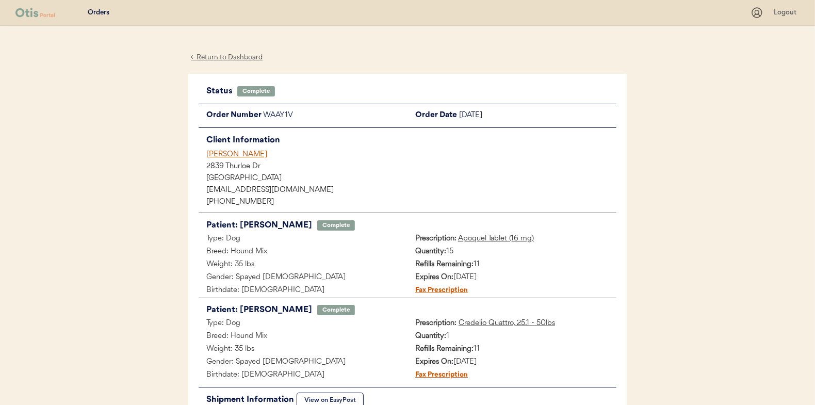 The width and height of the screenshot is (815, 405). I want to click on div: 2839 Thurloe Dr, so click(411, 167).